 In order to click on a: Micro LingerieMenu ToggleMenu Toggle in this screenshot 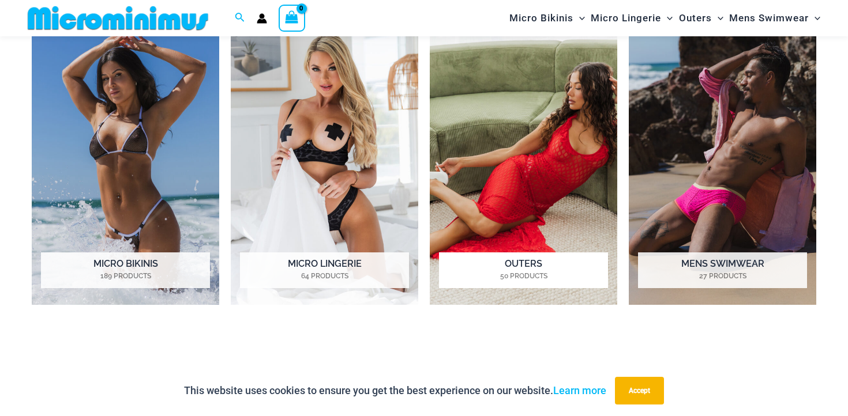, I will do `click(631, 18)`.